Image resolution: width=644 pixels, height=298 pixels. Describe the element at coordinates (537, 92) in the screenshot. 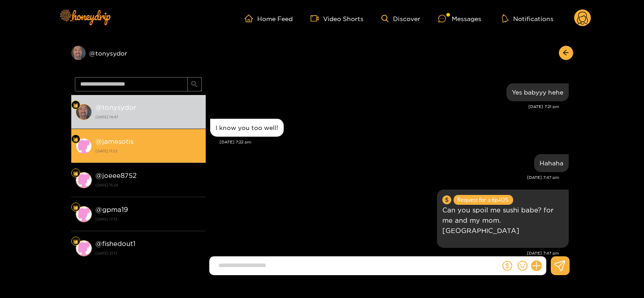

I see `div: Yes babyyy hehe` at that location.